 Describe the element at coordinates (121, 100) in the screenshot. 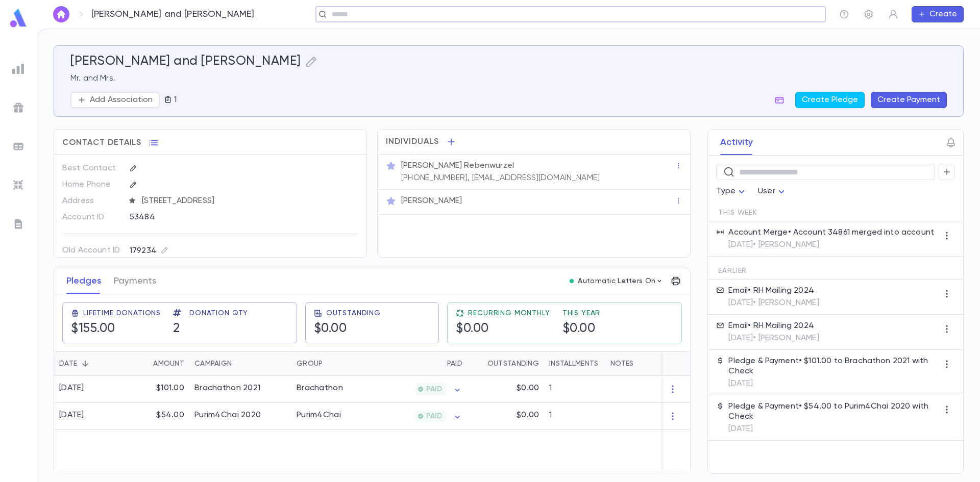

I see `p: Add Association` at that location.